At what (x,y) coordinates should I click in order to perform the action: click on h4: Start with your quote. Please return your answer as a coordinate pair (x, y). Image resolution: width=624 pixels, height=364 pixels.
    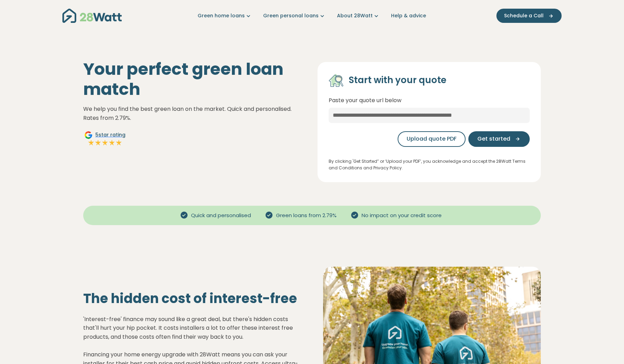
    Looking at the image, I should click on (398, 81).